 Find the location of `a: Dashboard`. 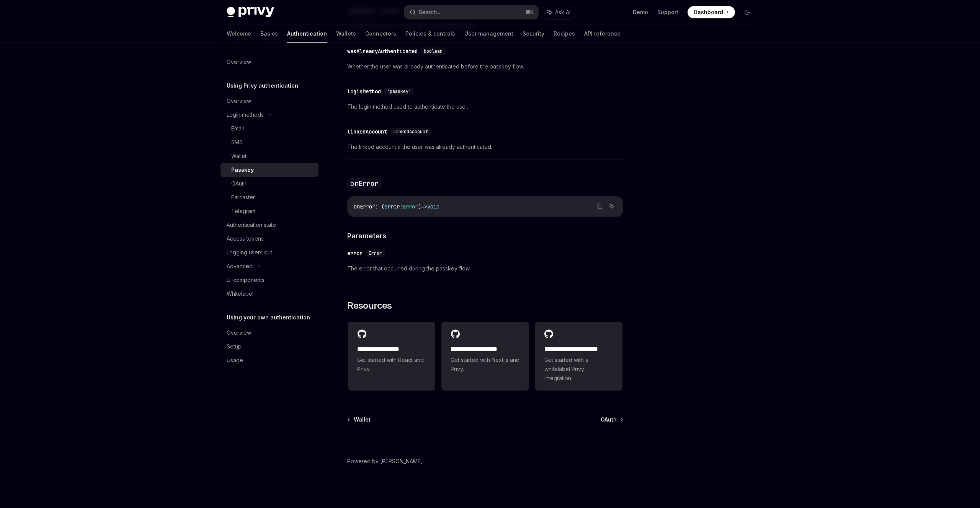

a: Dashboard is located at coordinates (711, 12).